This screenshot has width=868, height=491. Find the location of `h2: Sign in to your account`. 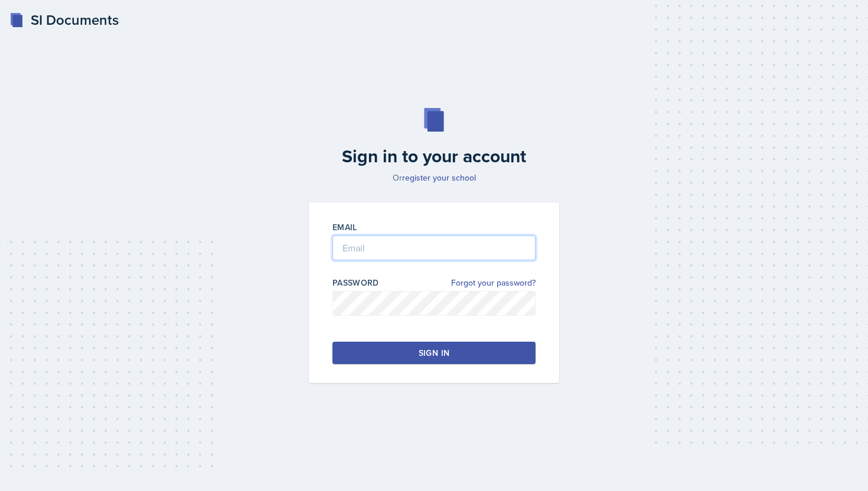

h2: Sign in to your account is located at coordinates (434, 157).